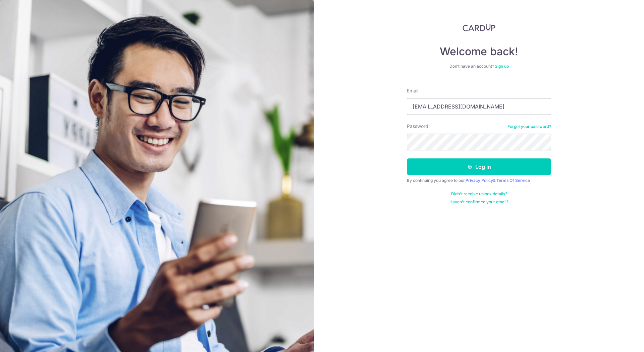 This screenshot has width=644, height=352. Describe the element at coordinates (479, 51) in the screenshot. I see `h4: Welcome back!` at that location.